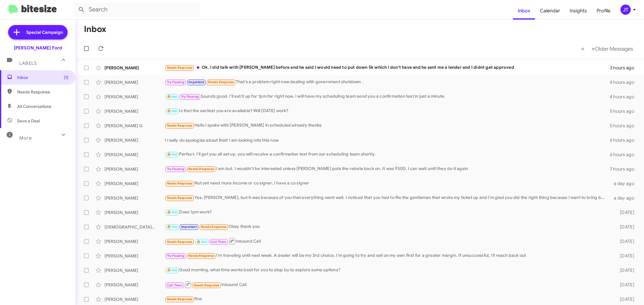  What do you see at coordinates (583, 49) in the screenshot?
I see `button: Previous` at bounding box center [583, 49].